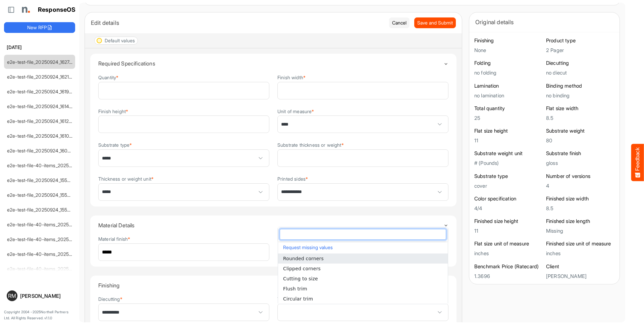 The height and width of the screenshot is (325, 644). I want to click on h6: Total quantity, so click(509, 109).